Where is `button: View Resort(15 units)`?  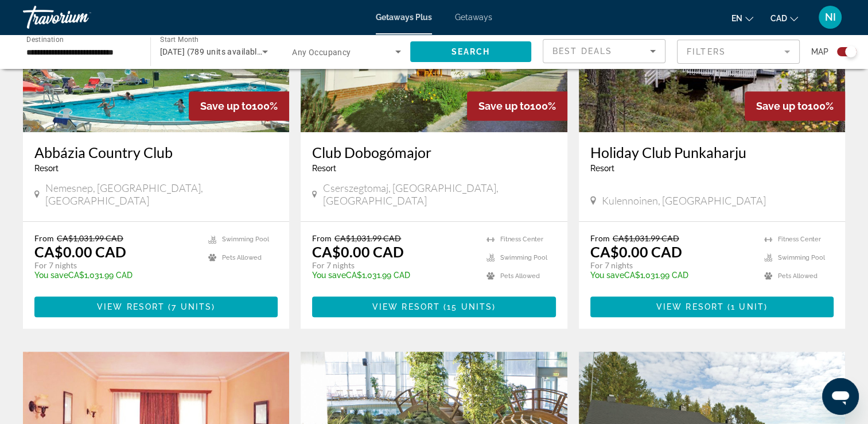 button: View Resort(15 units) is located at coordinates (433, 307).